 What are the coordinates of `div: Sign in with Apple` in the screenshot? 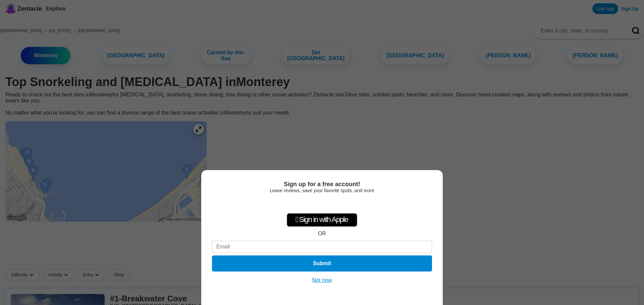 It's located at (322, 220).